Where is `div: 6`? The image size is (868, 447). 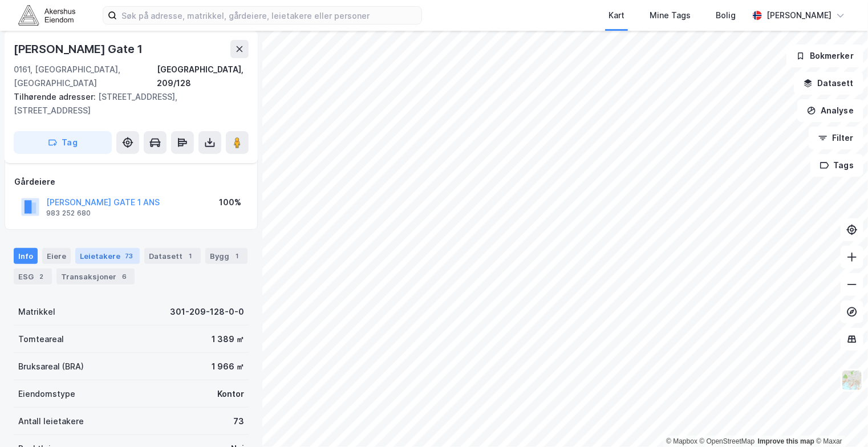 div: 6 is located at coordinates (124, 276).